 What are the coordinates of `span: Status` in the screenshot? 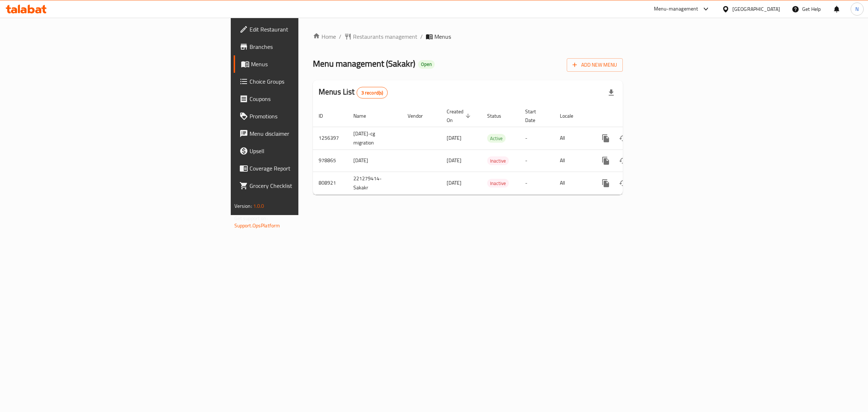 It's located at (499, 116).